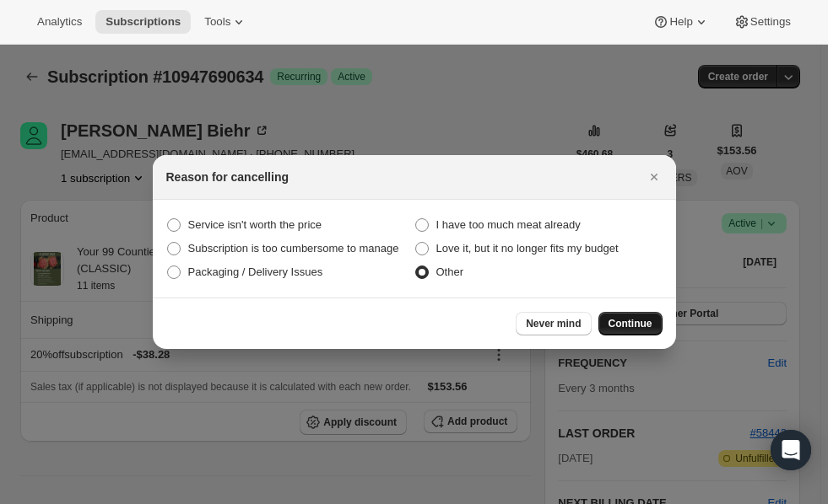 The image size is (828, 504). What do you see at coordinates (553, 324) in the screenshot?
I see `span: Never mind` at bounding box center [553, 324].